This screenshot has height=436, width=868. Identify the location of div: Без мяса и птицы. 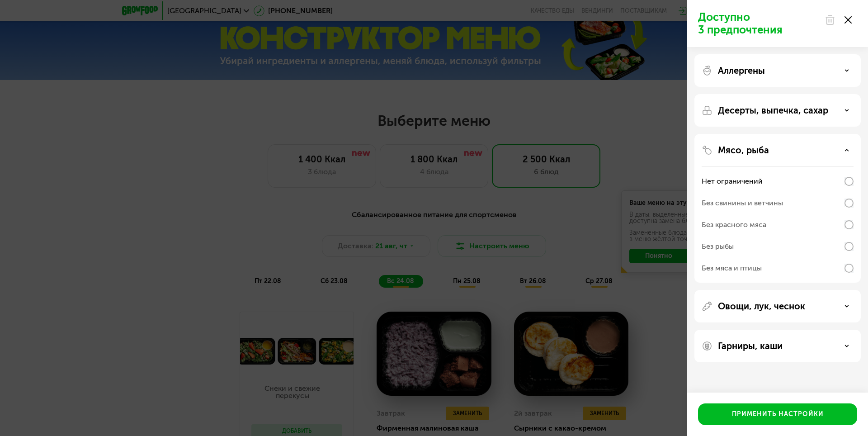
(732, 268).